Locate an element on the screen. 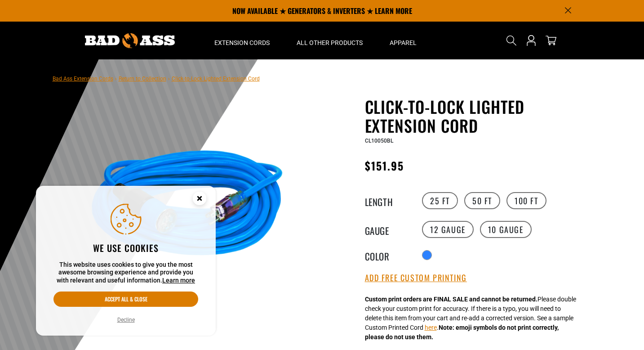 Image resolution: width=644 pixels, height=350 pixels. img: Bad Ass Extension Cords is located at coordinates (130, 40).